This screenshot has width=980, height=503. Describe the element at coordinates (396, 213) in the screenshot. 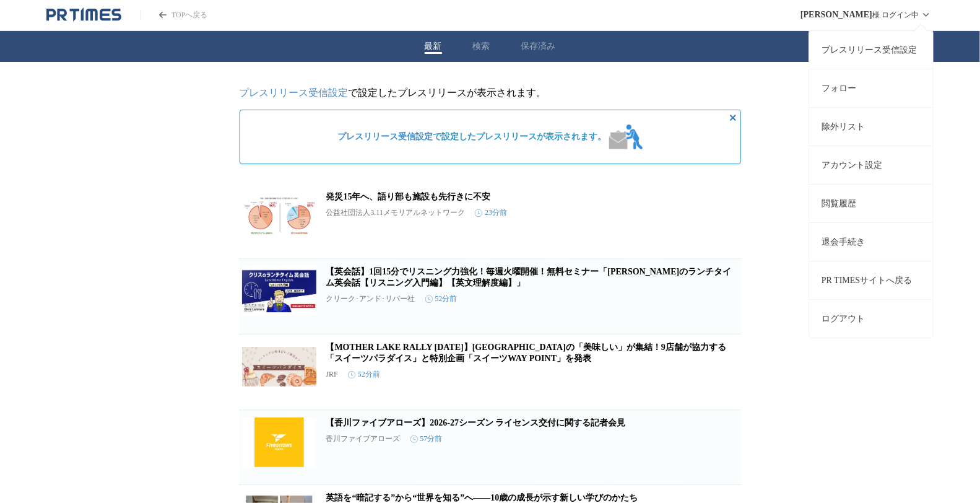

I see `p: 公益社団法人3.11メモリアルネットワーク` at that location.